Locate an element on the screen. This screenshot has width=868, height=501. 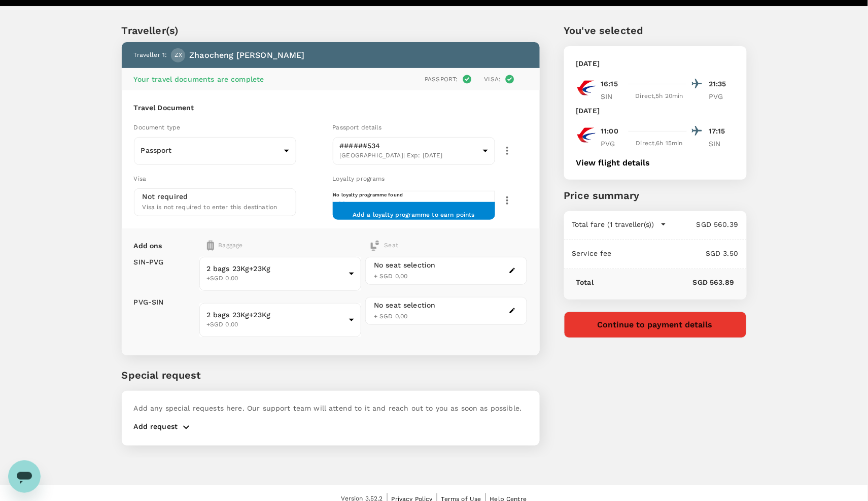
p: 11:00 is located at coordinates (610, 131).